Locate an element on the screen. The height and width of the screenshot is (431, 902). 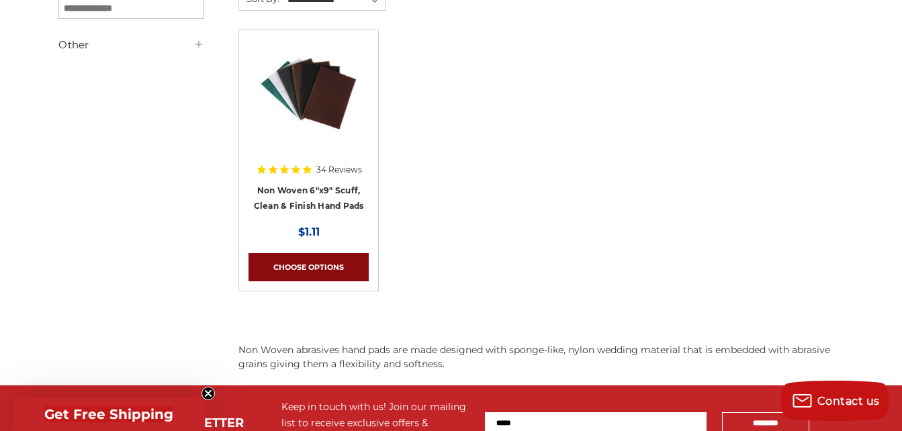
button: Contact us is located at coordinates (835, 401).